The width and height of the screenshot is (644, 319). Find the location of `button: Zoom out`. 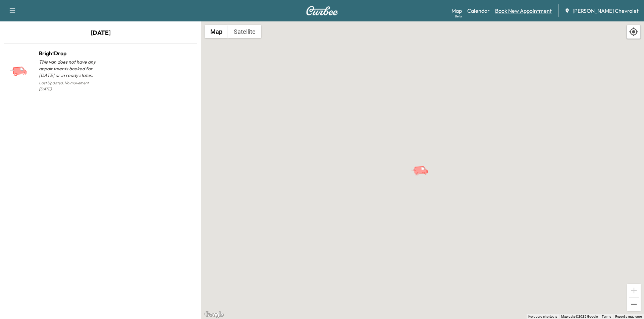

button: Zoom out is located at coordinates (634, 304).